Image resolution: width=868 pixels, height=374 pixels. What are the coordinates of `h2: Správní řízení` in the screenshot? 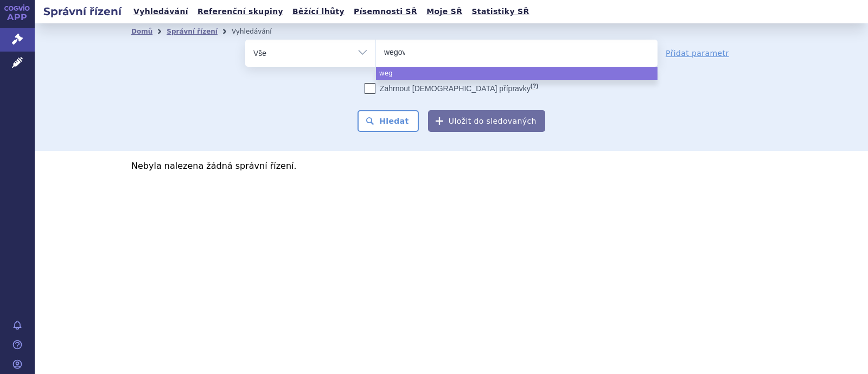 It's located at (82, 11).